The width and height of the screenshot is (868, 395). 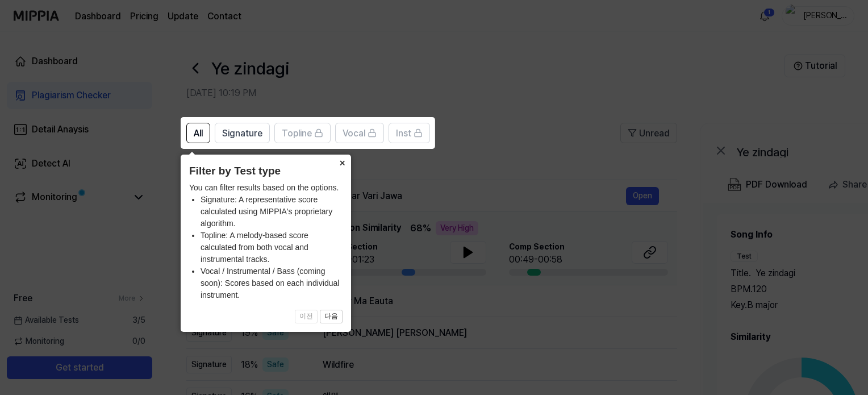 What do you see at coordinates (272, 247) in the screenshot?
I see `li: Topline: A melody-based score calculated from both vocal and instrumental tracks.` at bounding box center [272, 247].